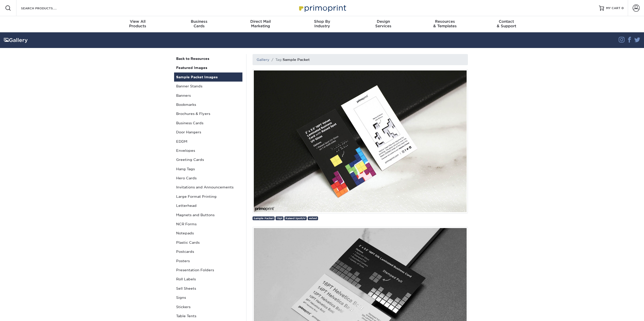 The image size is (644, 321). What do you see at coordinates (322, 24) in the screenshot?
I see `a: Shop ByIndustry` at bounding box center [322, 24].